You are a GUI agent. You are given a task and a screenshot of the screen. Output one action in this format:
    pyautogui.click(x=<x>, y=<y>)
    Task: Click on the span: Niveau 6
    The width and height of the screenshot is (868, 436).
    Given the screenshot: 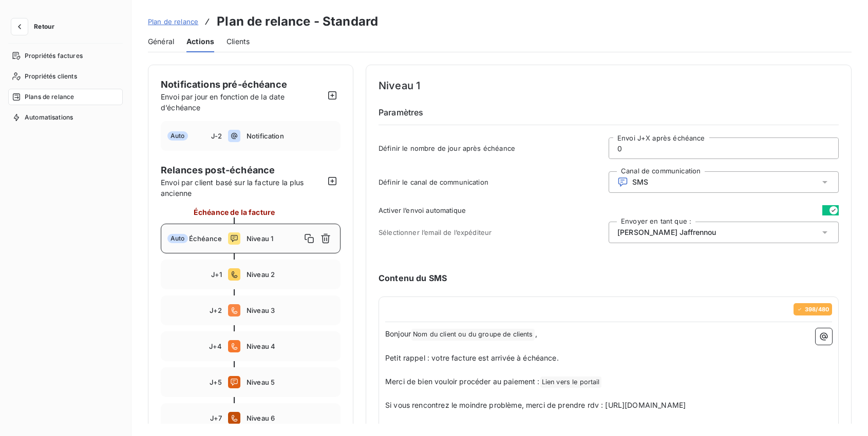 What is the action you would take?
    pyautogui.click(x=290, y=418)
    